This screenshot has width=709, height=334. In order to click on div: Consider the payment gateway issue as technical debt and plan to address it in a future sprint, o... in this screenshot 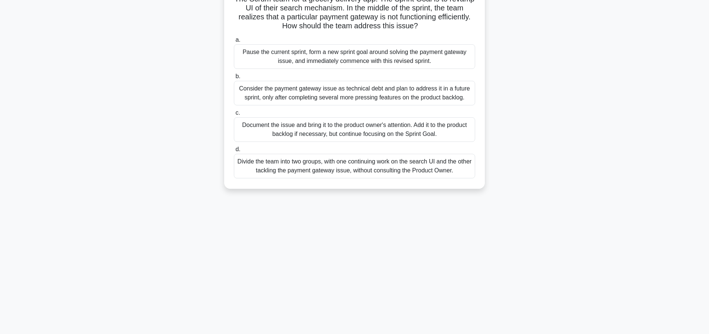, I will do `click(355, 93)`.